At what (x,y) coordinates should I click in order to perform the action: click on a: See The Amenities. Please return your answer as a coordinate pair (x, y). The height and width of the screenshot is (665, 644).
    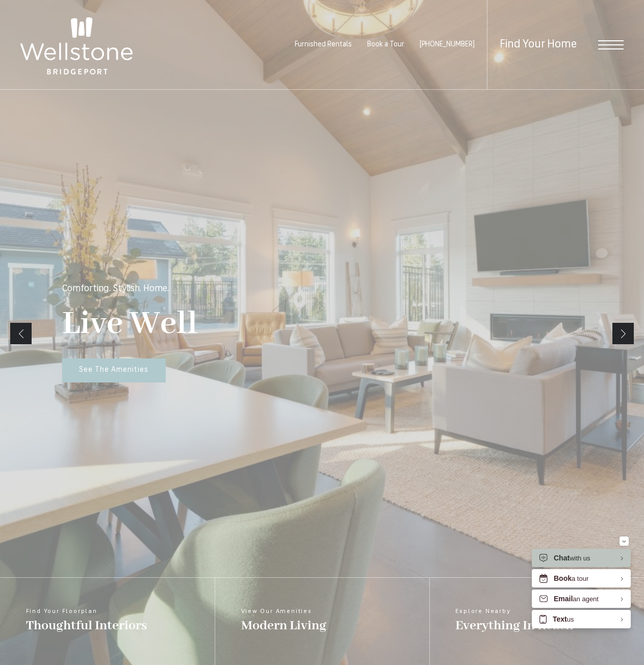
    Looking at the image, I should click on (114, 371).